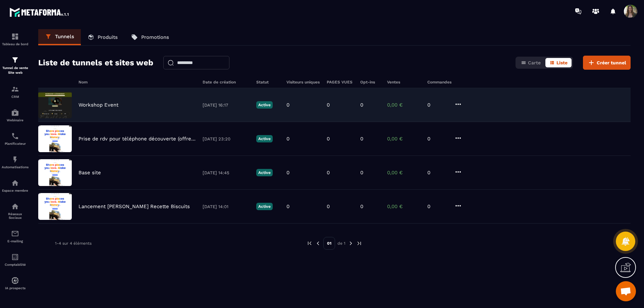 This screenshot has width=644, height=308. Describe the element at coordinates (612, 63) in the screenshot. I see `span: Créer tunnel` at that location.